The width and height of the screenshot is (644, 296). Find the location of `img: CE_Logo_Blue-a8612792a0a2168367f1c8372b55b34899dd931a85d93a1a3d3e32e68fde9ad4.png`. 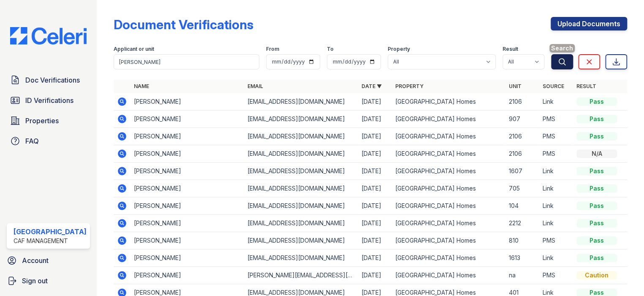

img: CE_Logo_Blue-a8612792a0a2168367f1c8372b55b34899dd931a85d93a1a3d3e32e68fde9ad4.png is located at coordinates (48, 35).